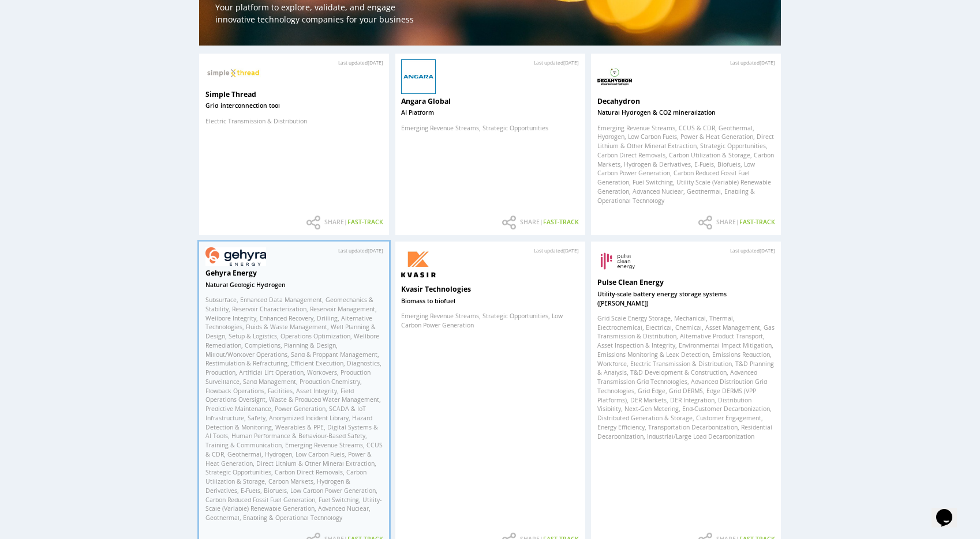 The height and width of the screenshot is (539, 980). I want to click on span: Advanced Nuclear, so click(344, 509).